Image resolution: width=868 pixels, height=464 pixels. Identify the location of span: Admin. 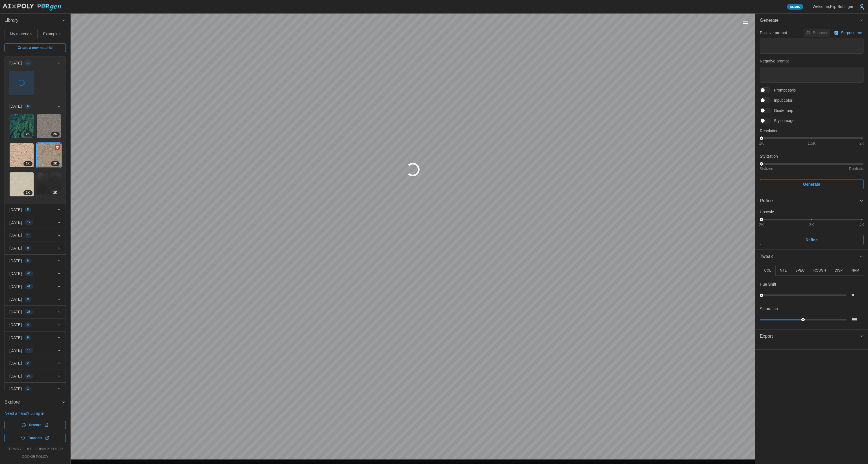
(795, 7).